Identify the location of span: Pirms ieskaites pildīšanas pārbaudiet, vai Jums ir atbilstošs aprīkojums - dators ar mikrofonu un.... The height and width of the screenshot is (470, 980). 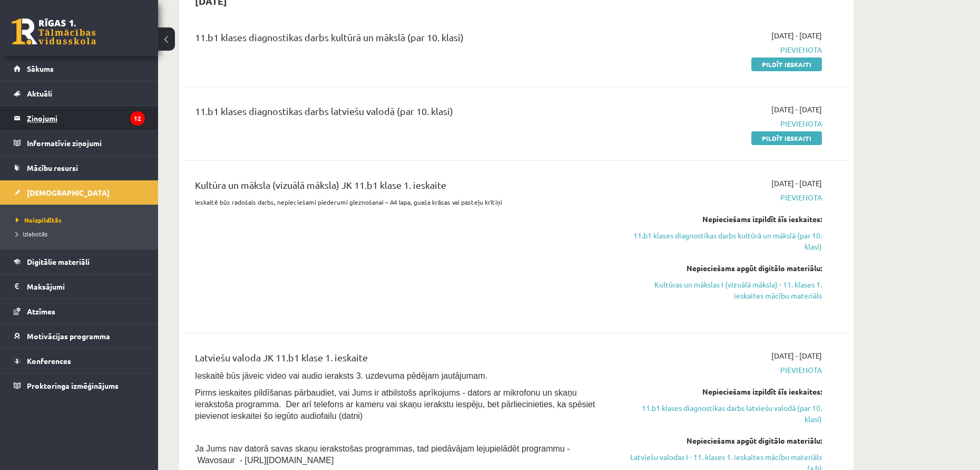
(395, 404).